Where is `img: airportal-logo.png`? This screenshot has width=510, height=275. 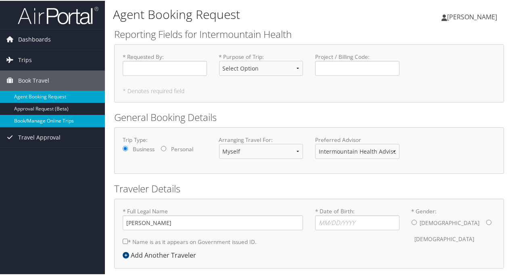 img: airportal-logo.png is located at coordinates (58, 15).